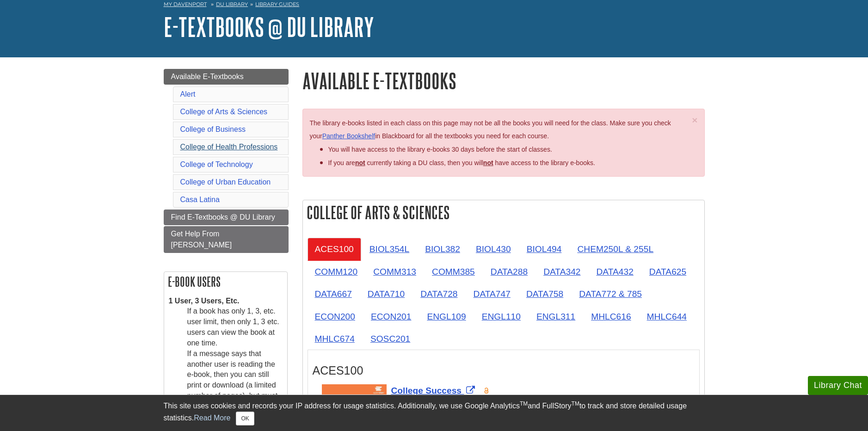  I want to click on h3: ACES100, so click(503, 371).